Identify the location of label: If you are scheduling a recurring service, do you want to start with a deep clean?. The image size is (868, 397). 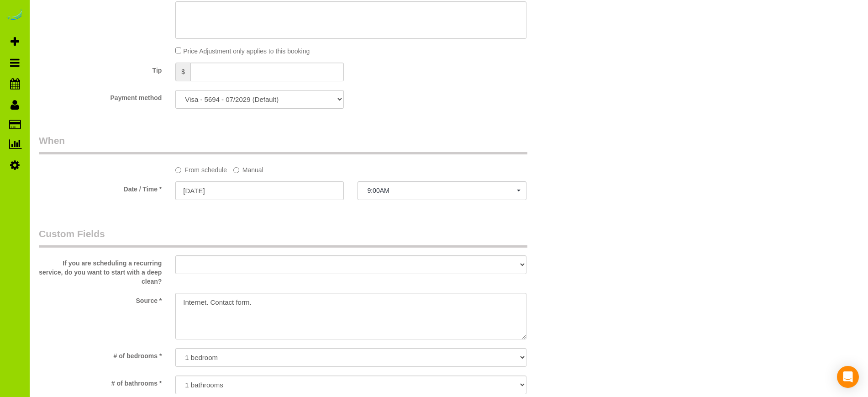
(100, 271).